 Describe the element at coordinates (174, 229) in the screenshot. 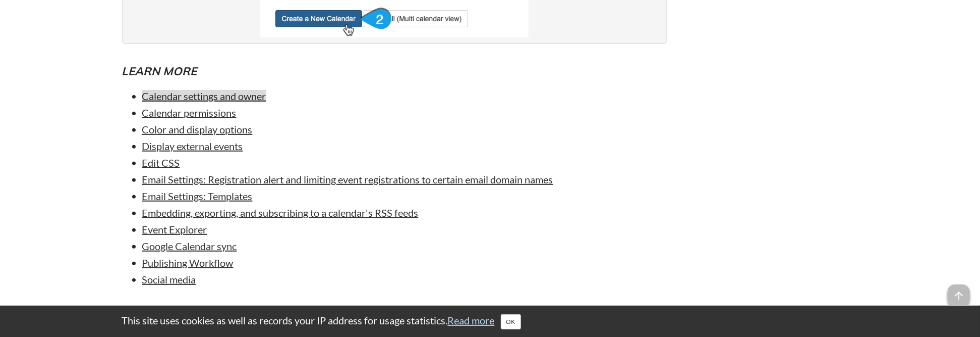

I see `a: Event Explorer` at that location.